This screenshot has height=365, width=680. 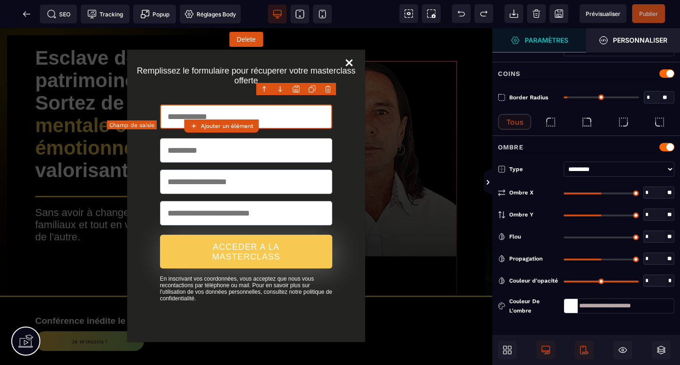 I want to click on span: Propagation, so click(x=525, y=259).